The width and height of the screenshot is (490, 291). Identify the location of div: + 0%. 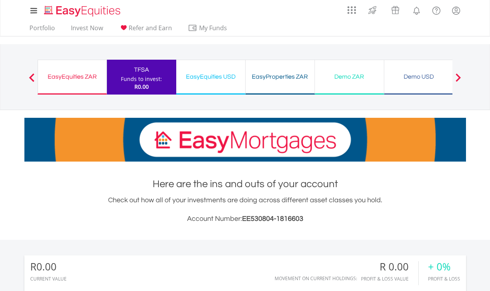
(444, 267).